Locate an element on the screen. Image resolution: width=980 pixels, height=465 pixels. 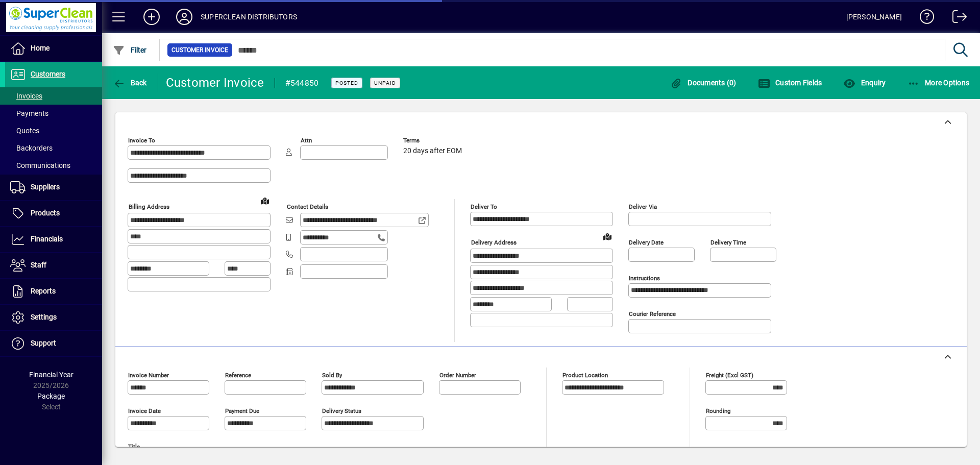
span: Customer Invoice is located at coordinates (199, 50).